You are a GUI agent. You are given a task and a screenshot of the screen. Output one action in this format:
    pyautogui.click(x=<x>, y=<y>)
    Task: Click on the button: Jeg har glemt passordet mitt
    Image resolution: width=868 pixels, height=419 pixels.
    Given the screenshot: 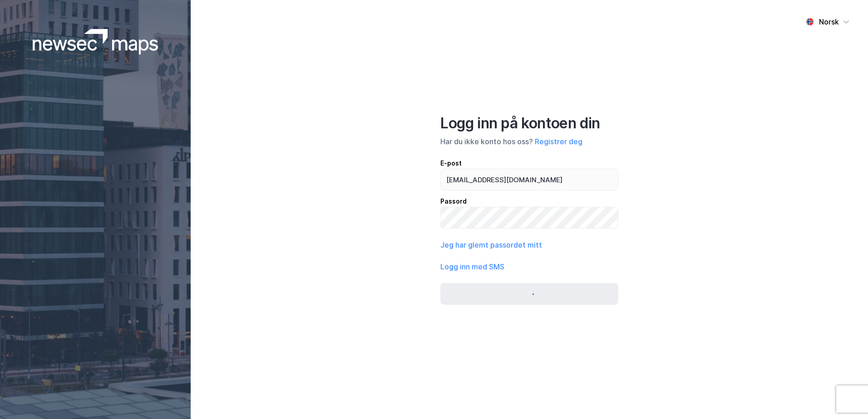 What is the action you would take?
    pyautogui.click(x=492, y=245)
    